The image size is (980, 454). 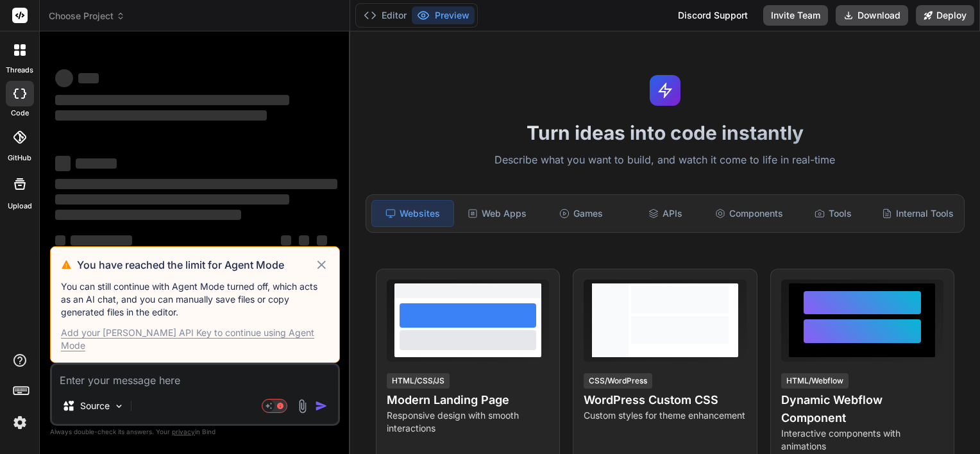 What do you see at coordinates (184, 432) in the screenshot?
I see `span: privacy` at bounding box center [184, 432].